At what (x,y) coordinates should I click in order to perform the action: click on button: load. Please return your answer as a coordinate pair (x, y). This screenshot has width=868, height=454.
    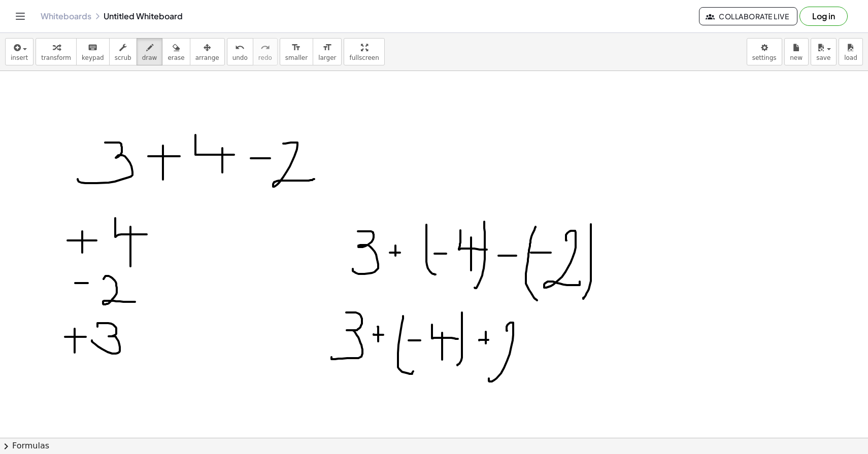
    Looking at the image, I should click on (851, 52).